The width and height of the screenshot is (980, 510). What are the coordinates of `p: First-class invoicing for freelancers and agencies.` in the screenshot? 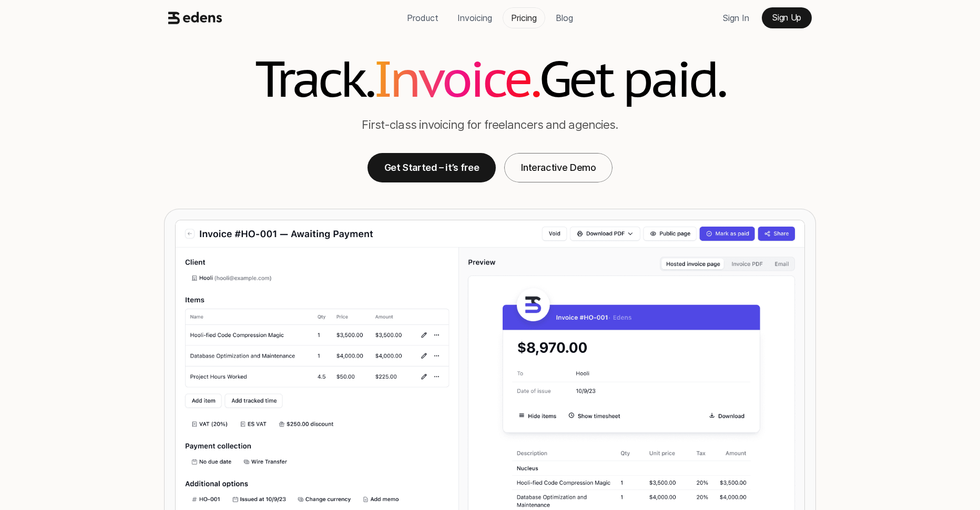 It's located at (490, 125).